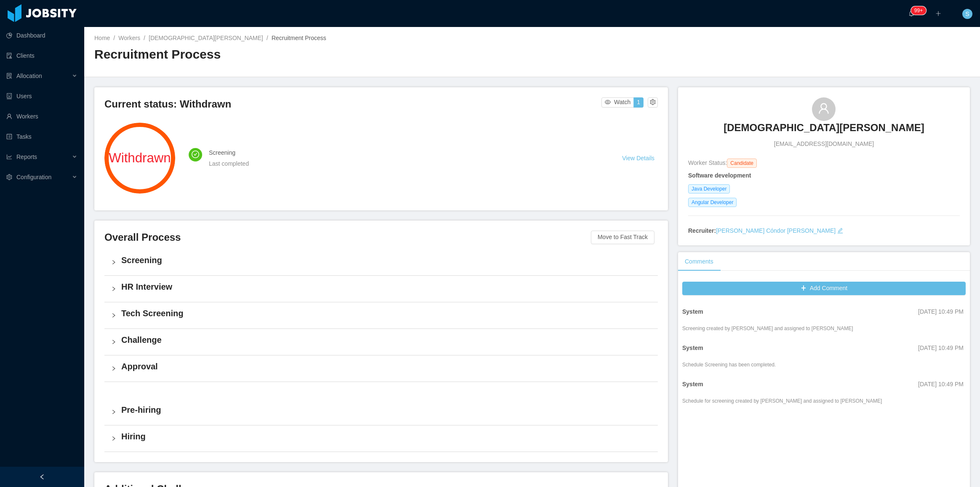  I want to click on h4: Pre-hiring, so click(387, 409).